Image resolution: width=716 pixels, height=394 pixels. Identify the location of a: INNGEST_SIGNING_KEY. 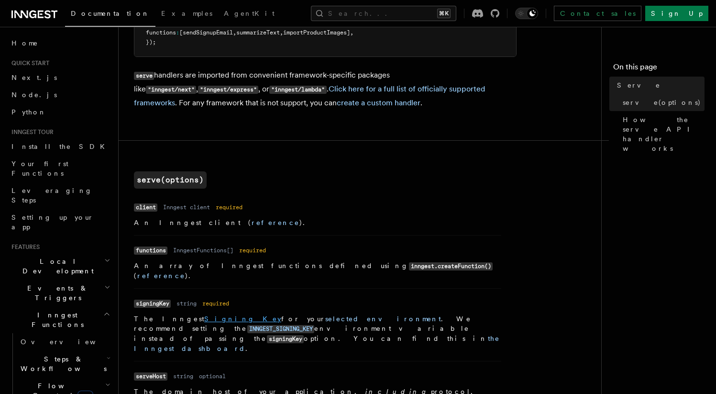
(281, 328).